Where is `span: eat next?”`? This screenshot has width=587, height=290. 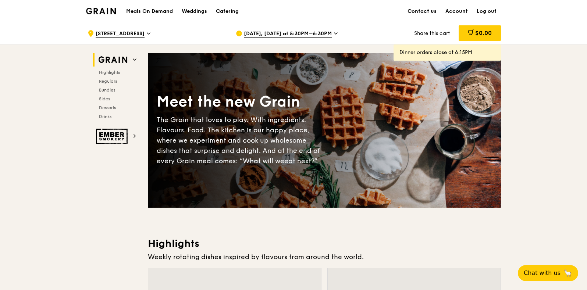 span: eat next?” is located at coordinates (301, 161).